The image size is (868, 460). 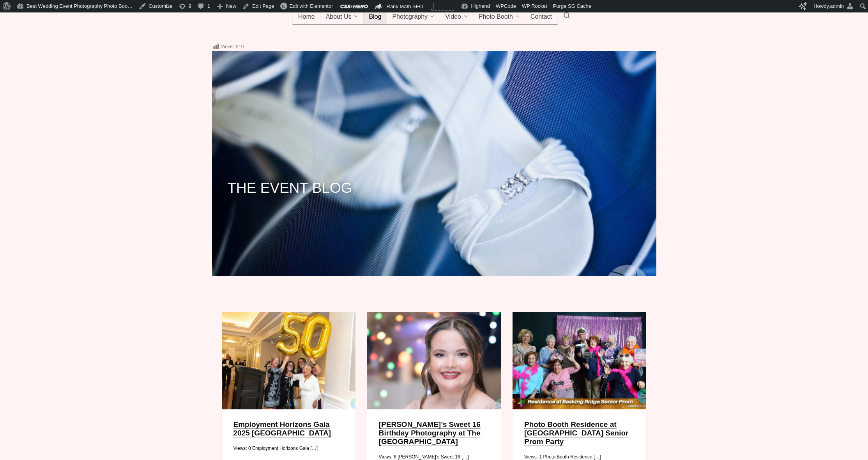 What do you see at coordinates (339, 17) in the screenshot?
I see `span: About Us` at bounding box center [339, 17].